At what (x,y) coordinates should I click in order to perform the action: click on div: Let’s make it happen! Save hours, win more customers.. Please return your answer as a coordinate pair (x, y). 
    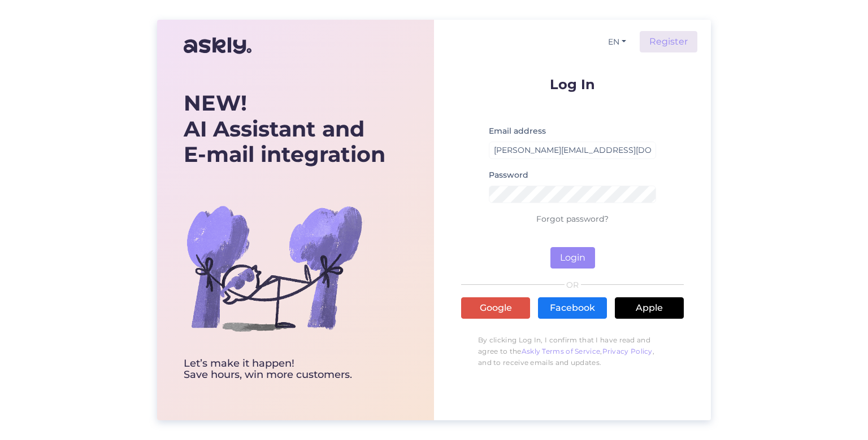
    Looking at the image, I should click on (284, 369).